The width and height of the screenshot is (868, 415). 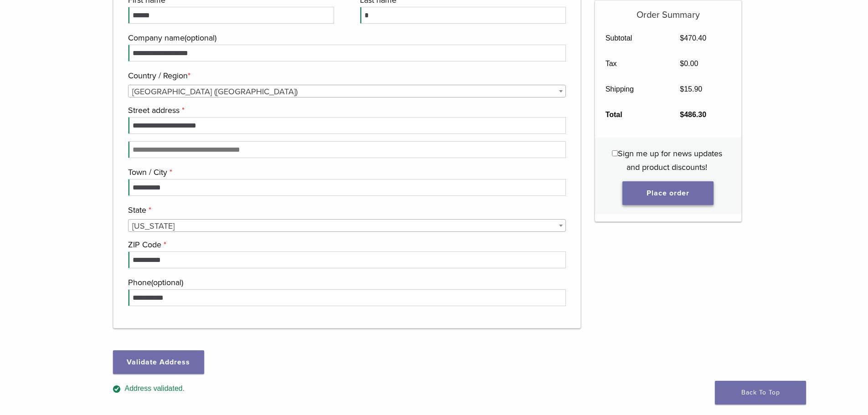 What do you see at coordinates (614, 153) in the screenshot?
I see `input: Sign me up for news updates and product discounts!` at bounding box center [614, 153].